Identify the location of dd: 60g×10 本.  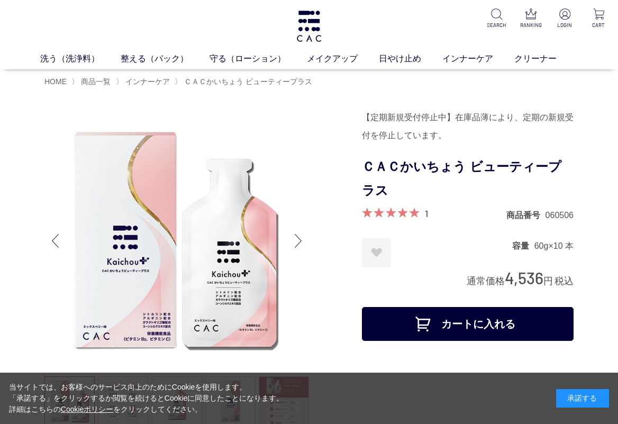
(554, 246).